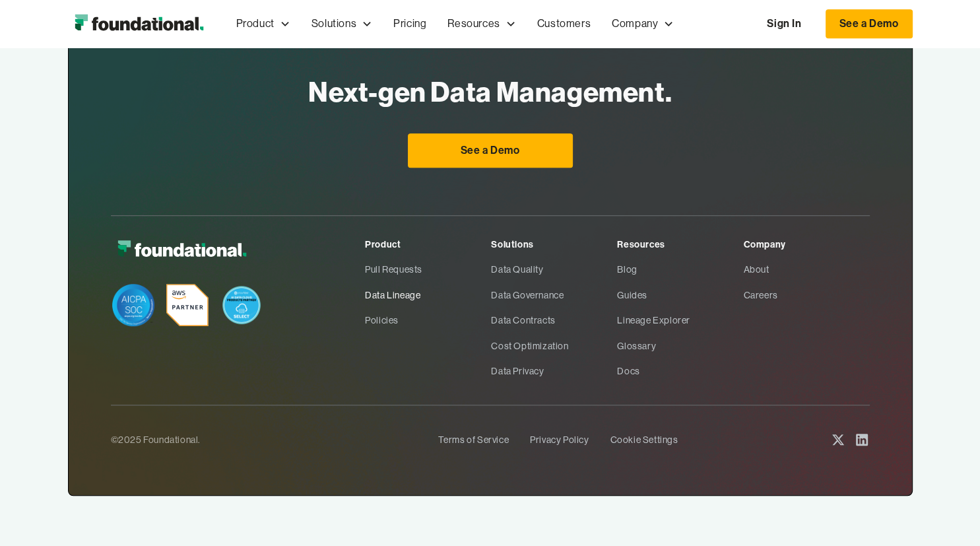 Image resolution: width=980 pixels, height=546 pixels. What do you see at coordinates (428, 270) in the screenshot?
I see `a: Pull Requests` at bounding box center [428, 270].